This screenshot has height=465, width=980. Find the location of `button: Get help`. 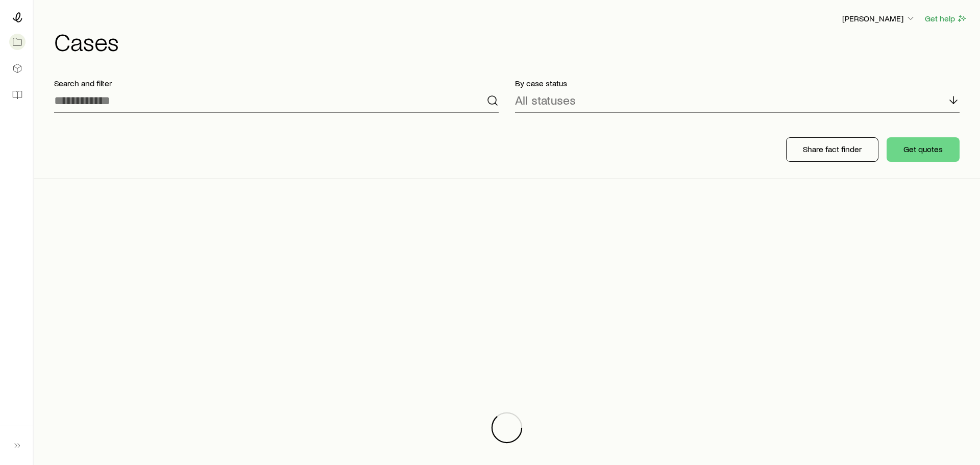

button: Get help is located at coordinates (946, 19).